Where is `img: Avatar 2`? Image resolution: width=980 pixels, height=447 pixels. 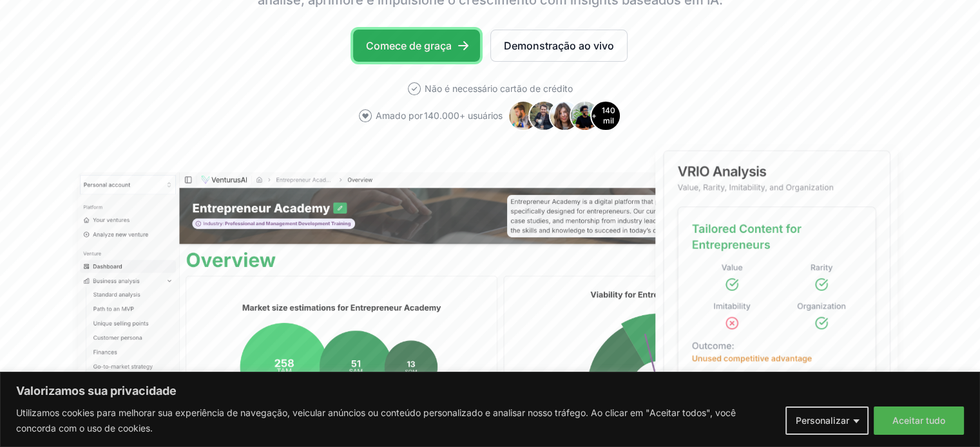
img: Avatar 2 is located at coordinates (544, 116).